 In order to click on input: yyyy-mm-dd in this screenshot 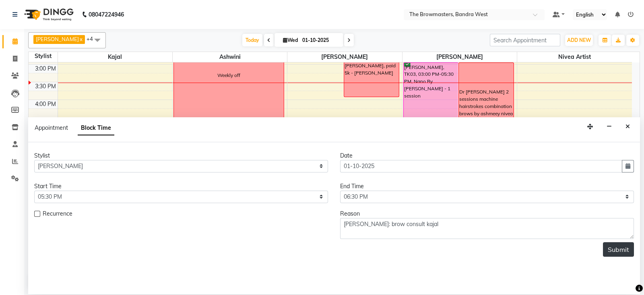, I will do `click(481, 166)`.